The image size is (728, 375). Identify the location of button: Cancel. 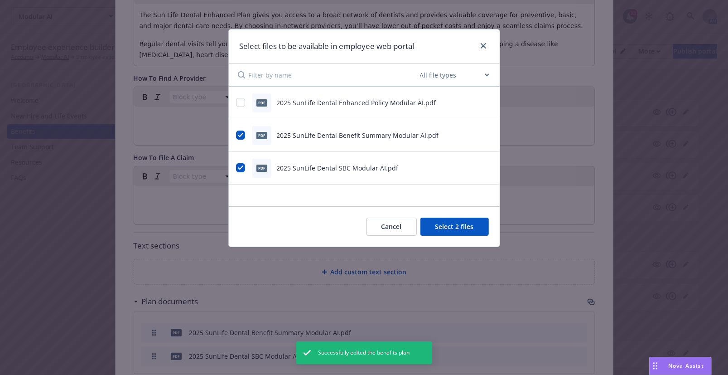
(391, 227).